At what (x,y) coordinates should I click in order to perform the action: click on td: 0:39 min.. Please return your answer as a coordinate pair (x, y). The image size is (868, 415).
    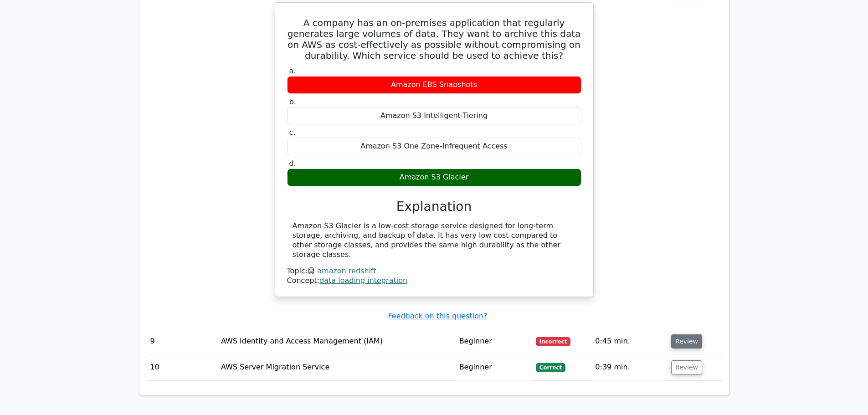
    Looking at the image, I should click on (629, 367).